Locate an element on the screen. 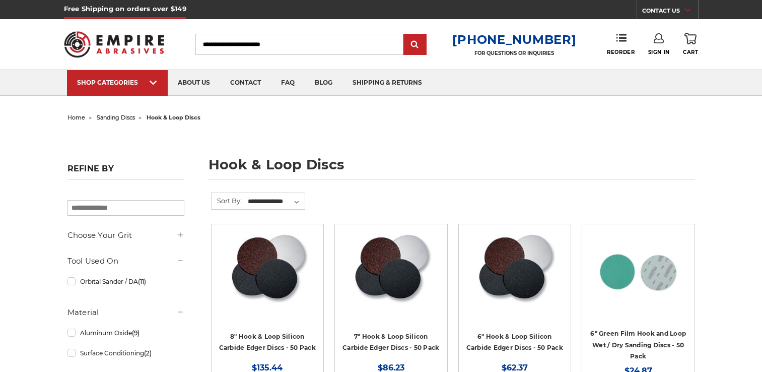 This screenshot has height=372, width=762. span: (11) is located at coordinates (142, 281).